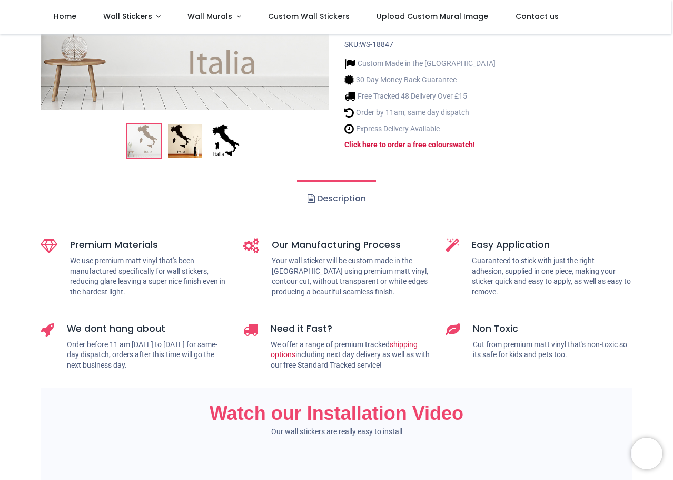  Describe the element at coordinates (351, 244) in the screenshot. I see `h5: Our Manufacturing Process` at that location.